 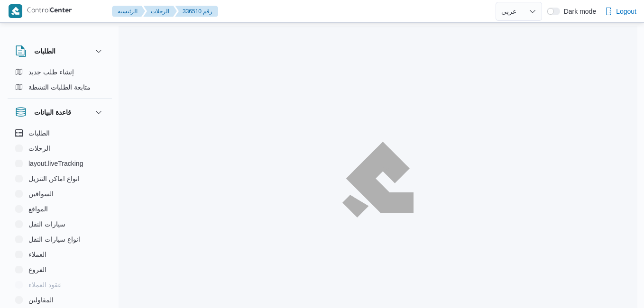 I want to click on h3: الطلبات, so click(x=44, y=51).